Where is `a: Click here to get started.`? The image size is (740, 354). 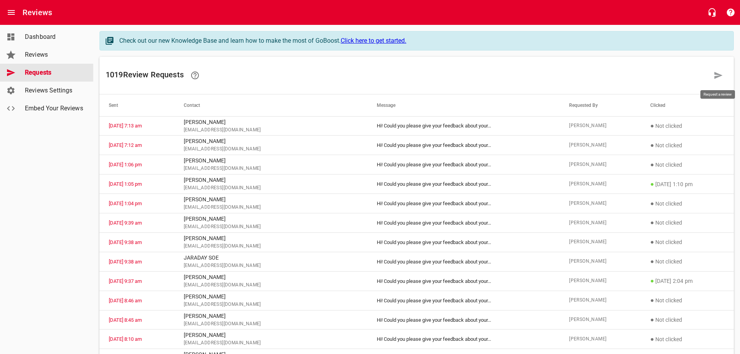 a: Click here to get started. is located at coordinates (373, 40).